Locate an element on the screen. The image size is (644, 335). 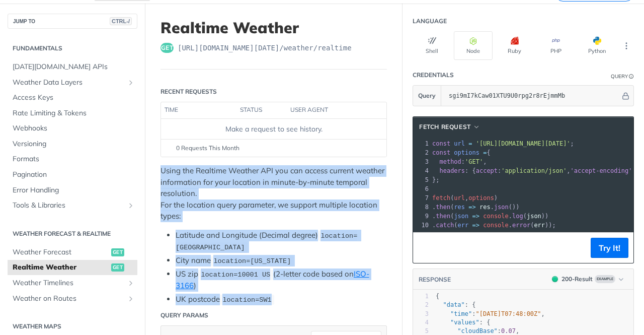
a: Weather Data LayersShow subpages for Weather Data Layers is located at coordinates (73, 83).